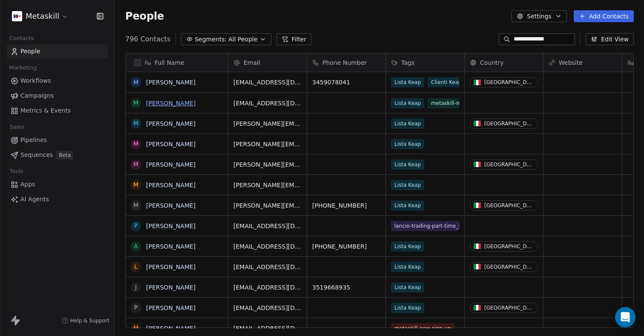 The height and width of the screenshot is (336, 644). What do you see at coordinates (16, 171) in the screenshot?
I see `span: Tools` at bounding box center [16, 171].